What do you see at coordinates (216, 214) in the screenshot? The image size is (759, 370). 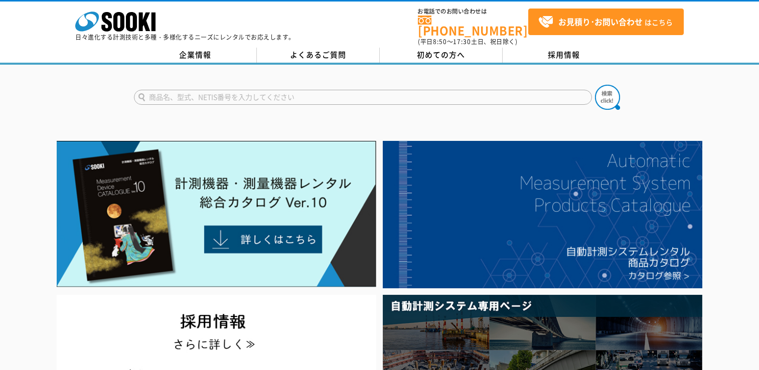 I see `img: Catalog Ver10` at bounding box center [216, 214].